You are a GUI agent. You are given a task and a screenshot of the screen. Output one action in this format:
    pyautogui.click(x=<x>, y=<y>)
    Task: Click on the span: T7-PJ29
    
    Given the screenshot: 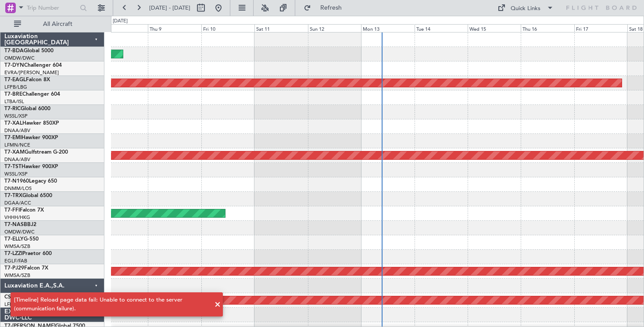 What is the action you would take?
    pyautogui.click(x=14, y=268)
    